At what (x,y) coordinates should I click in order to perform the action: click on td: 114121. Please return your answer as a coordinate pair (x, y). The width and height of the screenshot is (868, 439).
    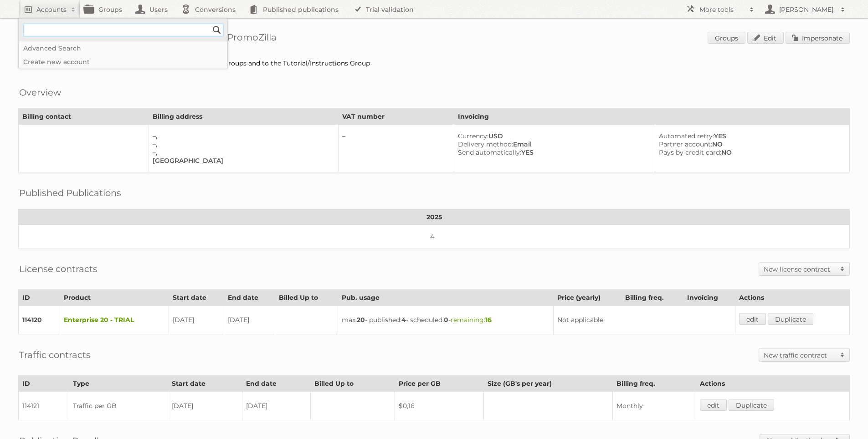
    Looking at the image, I should click on (44, 406).